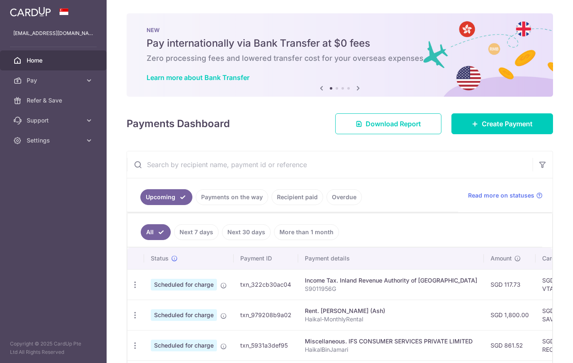 This screenshot has width=573, height=363. What do you see at coordinates (501, 195) in the screenshot?
I see `span: Read more on statuses` at bounding box center [501, 195].